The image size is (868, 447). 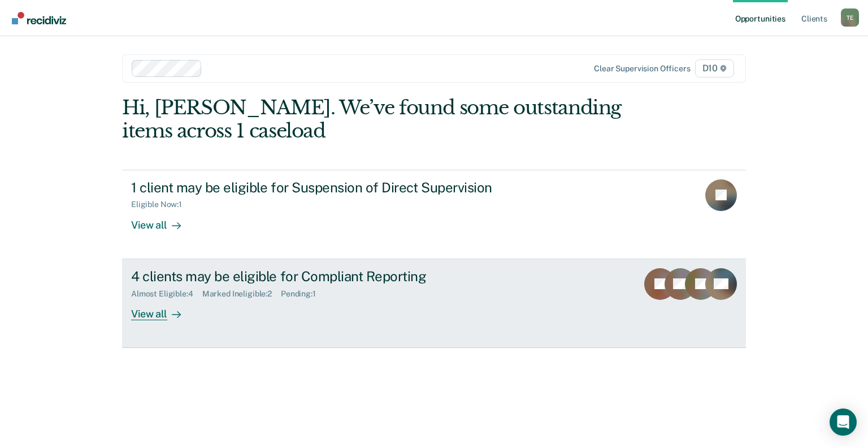 What do you see at coordinates (303, 294) in the screenshot?
I see `div: Pending : 1` at bounding box center [303, 294].